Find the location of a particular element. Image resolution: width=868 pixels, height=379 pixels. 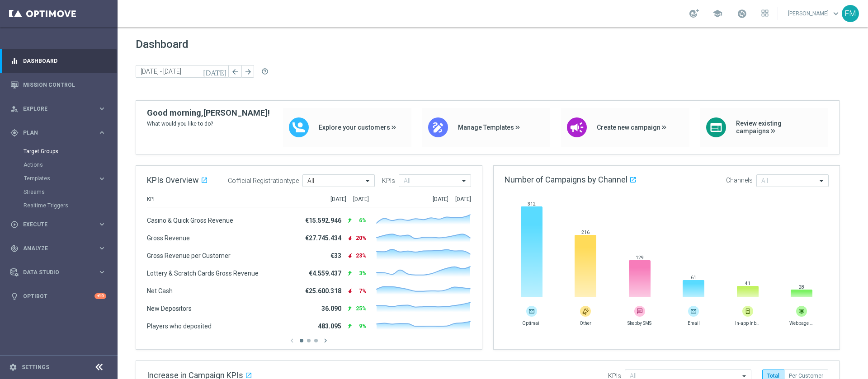

span: Data Studio is located at coordinates (60, 273).